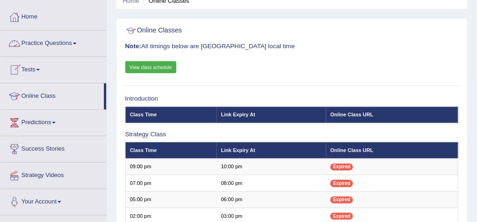 The width and height of the screenshot is (477, 222). I want to click on a: Predictions, so click(53, 122).